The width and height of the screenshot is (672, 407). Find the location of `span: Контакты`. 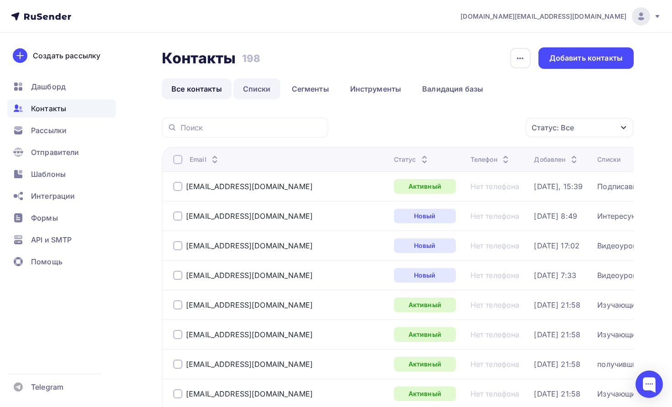

span: Контакты is located at coordinates (48, 109).